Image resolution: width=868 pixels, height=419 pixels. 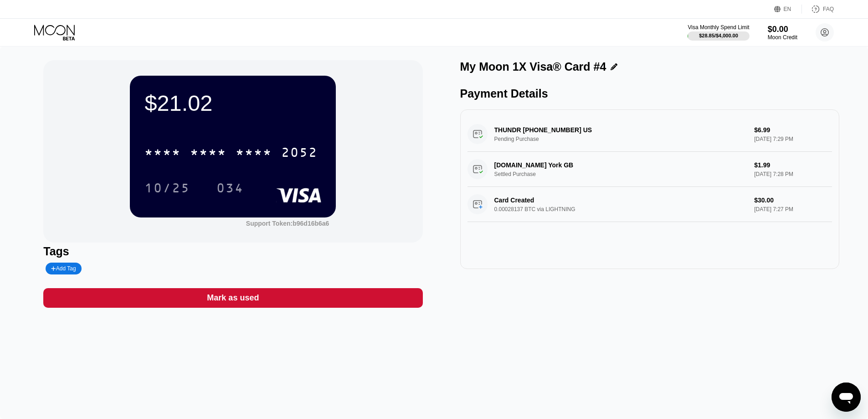 What do you see at coordinates (650, 94) in the screenshot?
I see `div: Payment Details` at bounding box center [650, 94].